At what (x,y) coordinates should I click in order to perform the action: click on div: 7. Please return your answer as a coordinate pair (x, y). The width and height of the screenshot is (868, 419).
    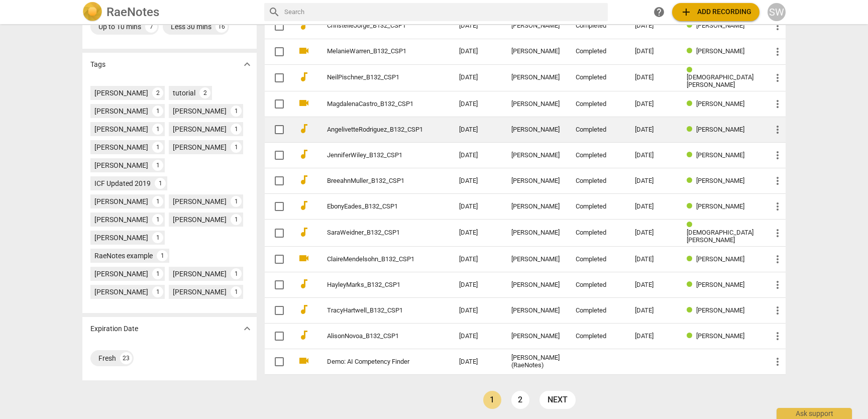
    Looking at the image, I should click on (152, 27).